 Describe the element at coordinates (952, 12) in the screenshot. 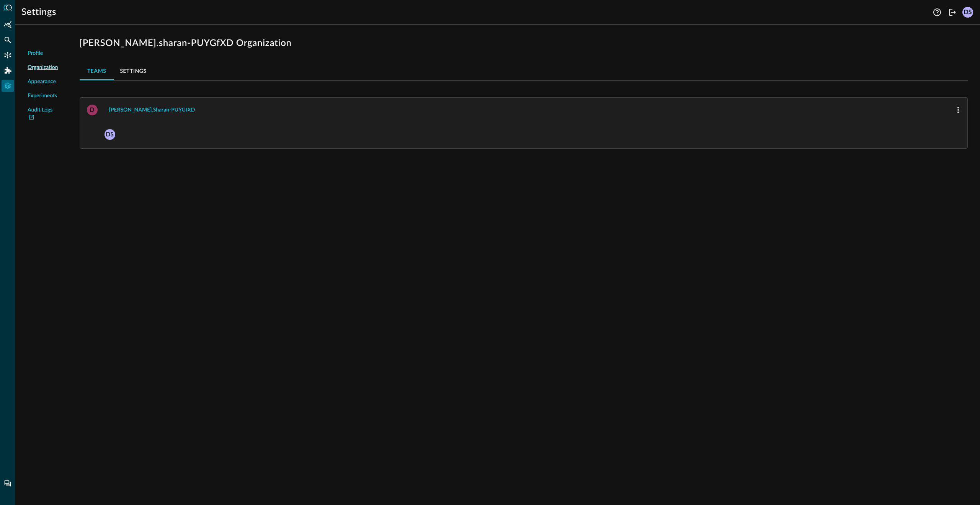

I see `button: Logout` at that location.